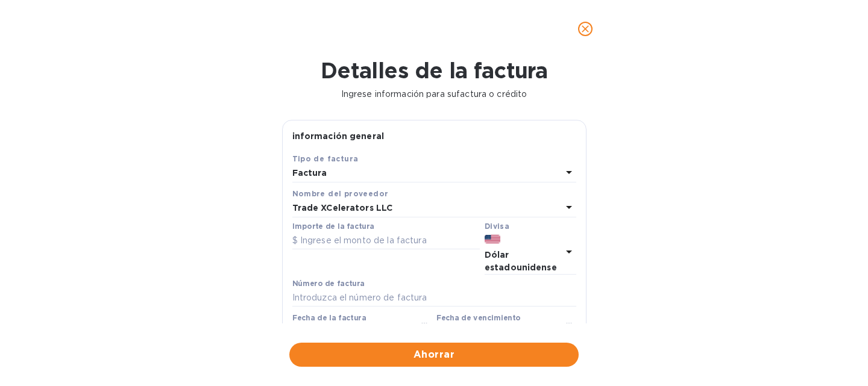 The height and width of the screenshot is (386, 868). I want to click on font: Divisa, so click(497, 226).